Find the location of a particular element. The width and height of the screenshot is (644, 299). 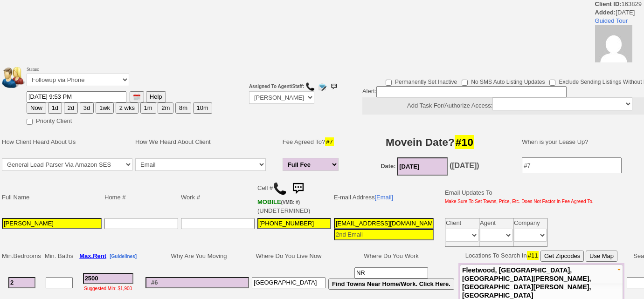

span: #11 is located at coordinates (533, 255).